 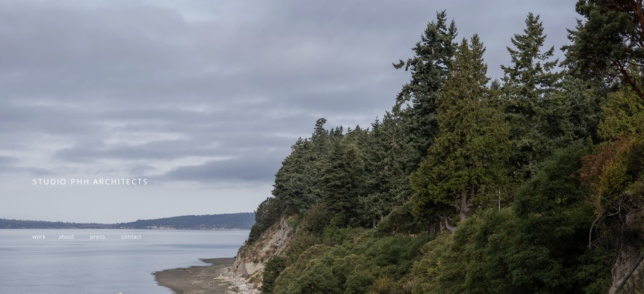 What do you see at coordinates (131, 236) in the screenshot?
I see `span: contact` at bounding box center [131, 236].